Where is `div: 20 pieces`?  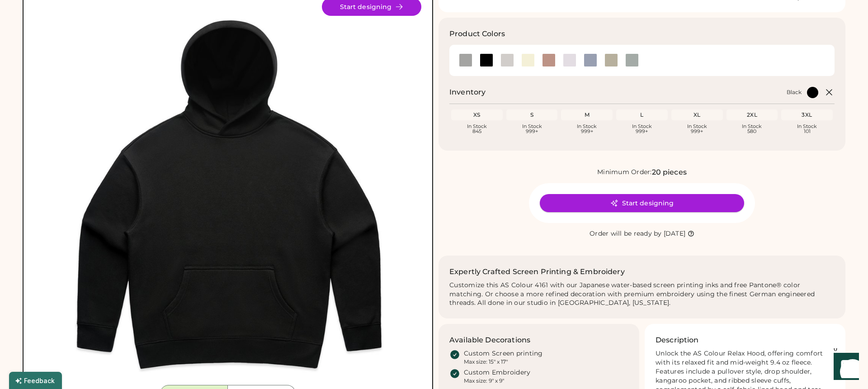
div: 20 pieces is located at coordinates (669, 173).